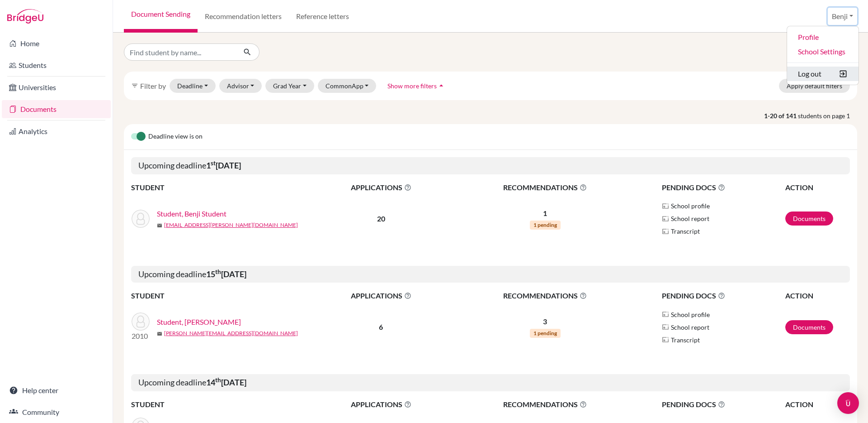 The image size is (868, 423). I want to click on img: Bridge-U, so click(25, 16).